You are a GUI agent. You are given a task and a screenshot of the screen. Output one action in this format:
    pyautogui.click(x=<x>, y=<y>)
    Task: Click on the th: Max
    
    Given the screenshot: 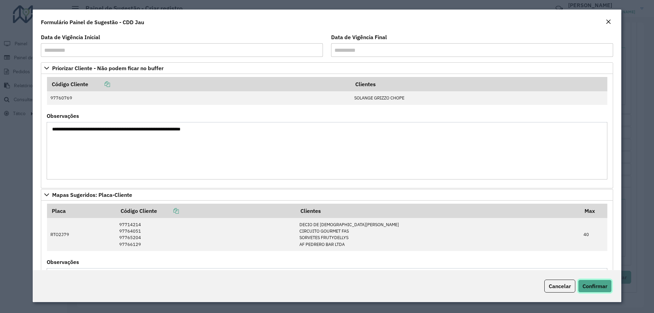 What is the action you would take?
    pyautogui.click(x=594, y=211)
    